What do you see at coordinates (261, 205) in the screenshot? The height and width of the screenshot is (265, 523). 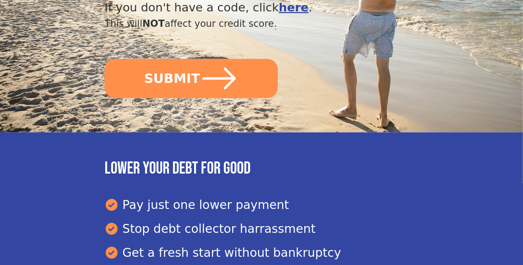 I see `div: Pay just one lower payment` at bounding box center [261, 205].